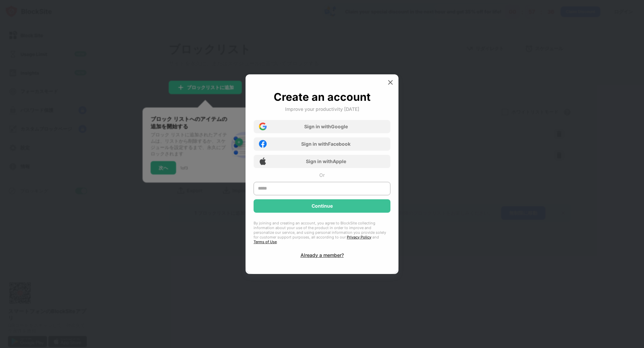 The image size is (644, 348). What do you see at coordinates (326, 161) in the screenshot?
I see `div: Sign in with Apple` at bounding box center [326, 161].